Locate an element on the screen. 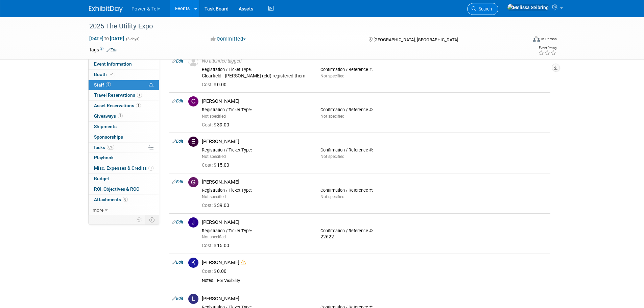 This screenshot has width=644, height=308. a: Sponsorships is located at coordinates (124, 137).